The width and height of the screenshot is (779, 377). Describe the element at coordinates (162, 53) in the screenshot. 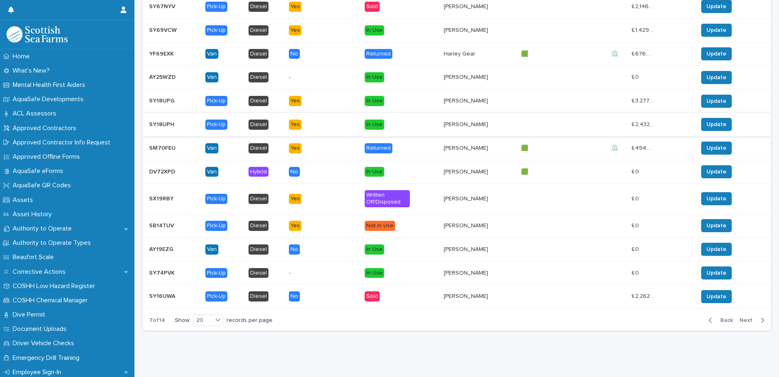

I see `p: YF69EXK` at that location.